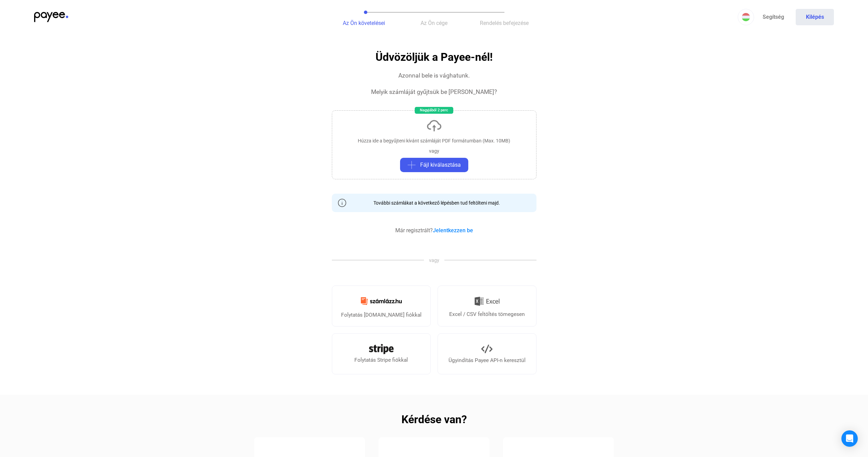  What do you see at coordinates (773, 17) in the screenshot?
I see `a: Segítség` at bounding box center [773, 17].